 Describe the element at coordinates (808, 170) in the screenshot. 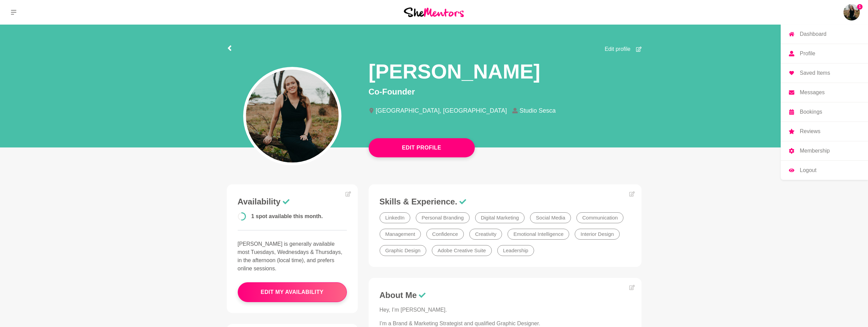

I see `p: Logout` at that location.